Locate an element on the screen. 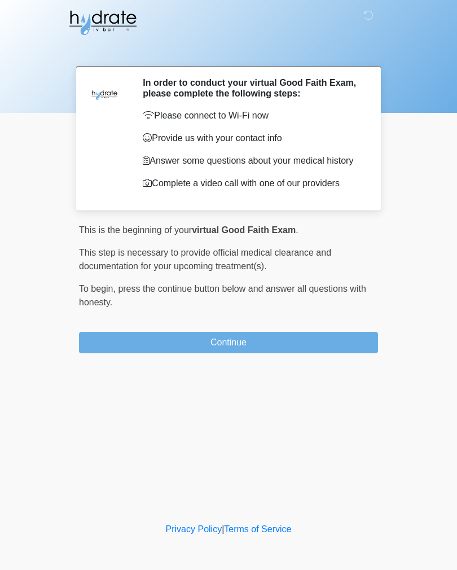 This screenshot has width=457, height=570. p: Complete a video call with one of our providers is located at coordinates (252, 183).